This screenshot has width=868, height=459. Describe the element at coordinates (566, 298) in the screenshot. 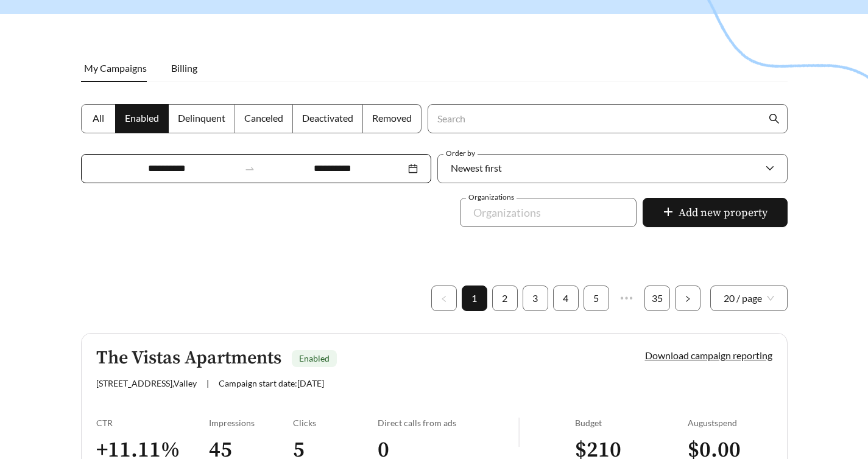

I see `a: 4` at that location.